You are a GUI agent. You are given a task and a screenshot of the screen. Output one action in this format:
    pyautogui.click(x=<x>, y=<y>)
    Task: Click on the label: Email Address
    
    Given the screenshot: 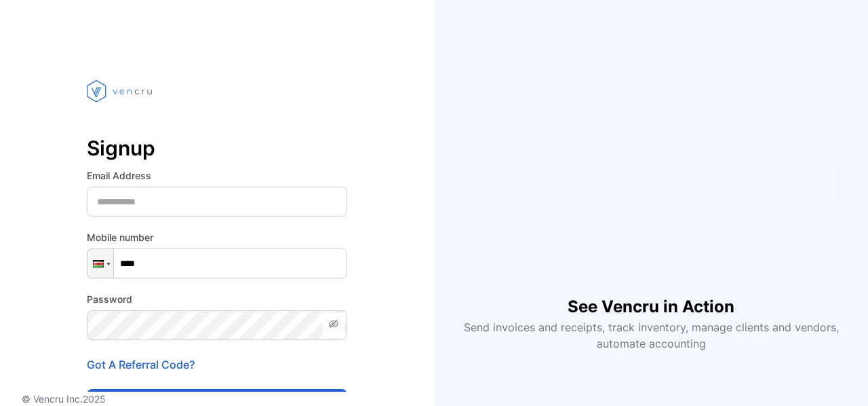 What is the action you would take?
    pyautogui.click(x=217, y=176)
    